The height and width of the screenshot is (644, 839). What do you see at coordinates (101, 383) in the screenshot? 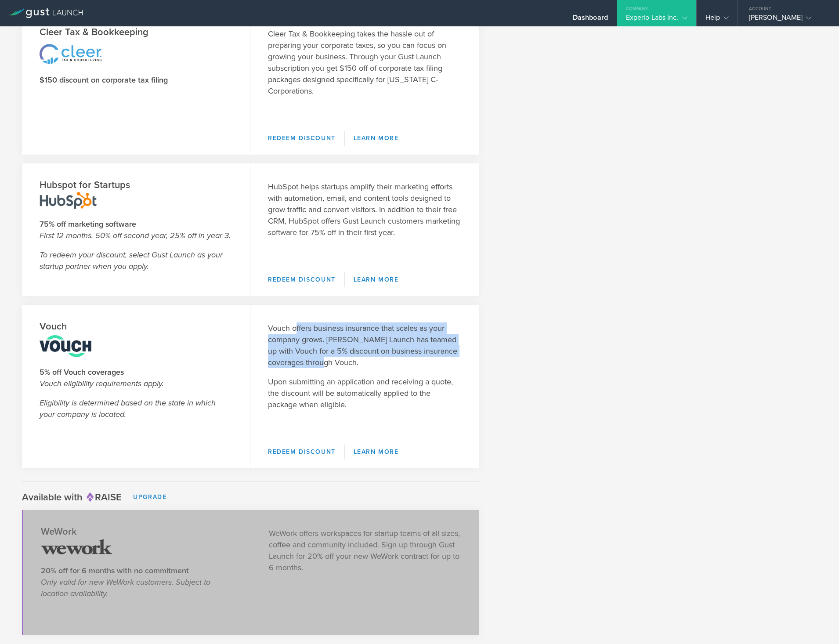
I see `em: Vouch eligibility requirements apply.` at bounding box center [101, 383].